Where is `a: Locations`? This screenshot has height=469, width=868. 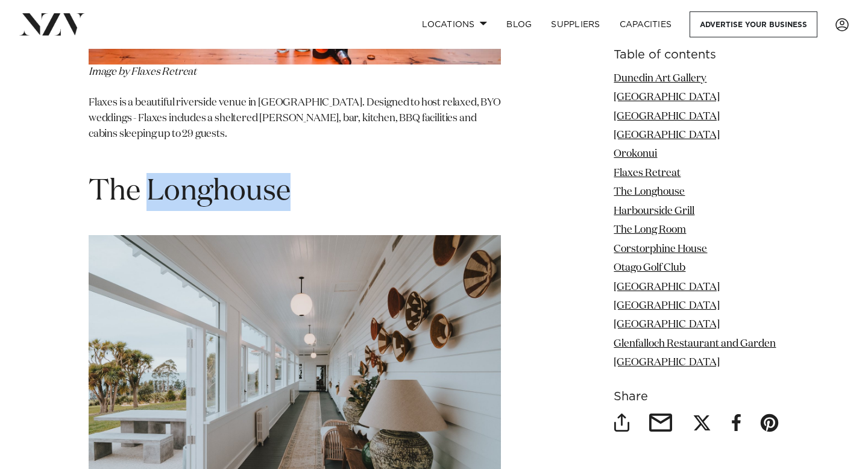 a: Locations is located at coordinates (454, 24).